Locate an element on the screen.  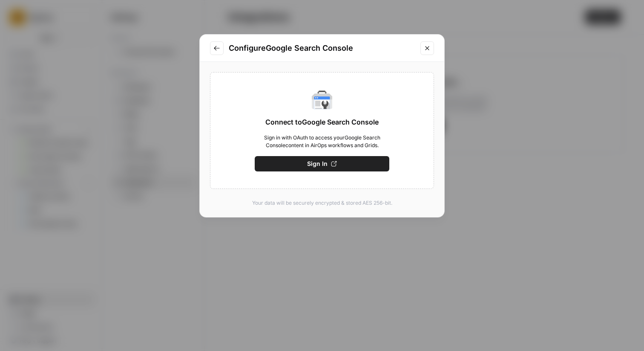
h2: Configure Google Search Console is located at coordinates (322, 48).